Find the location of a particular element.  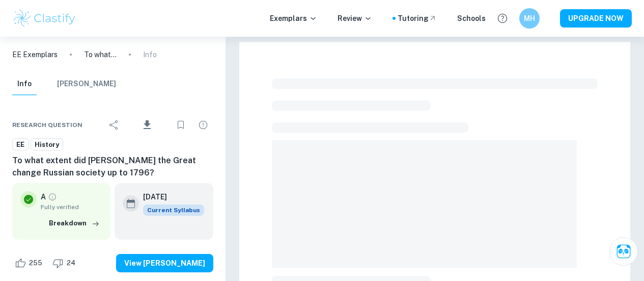

span: History is located at coordinates (47, 145).